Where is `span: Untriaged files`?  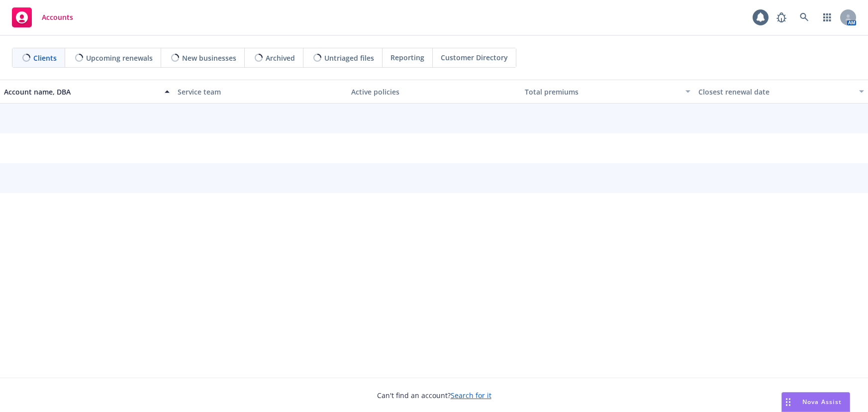
span: Untriaged files is located at coordinates (349, 58).